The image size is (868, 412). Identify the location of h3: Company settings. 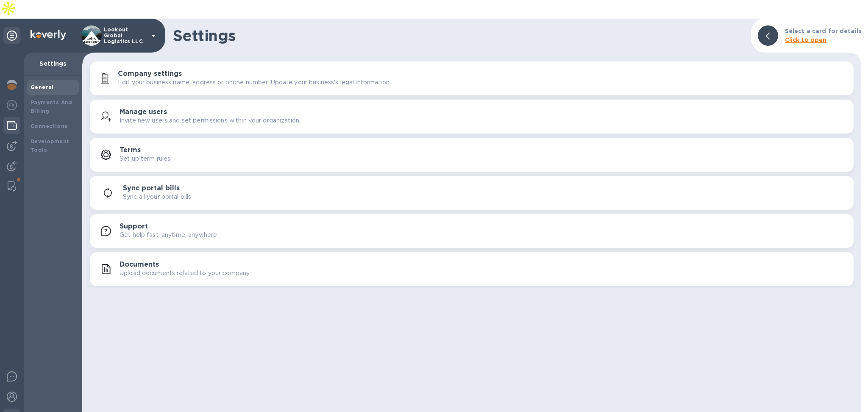
(150, 74).